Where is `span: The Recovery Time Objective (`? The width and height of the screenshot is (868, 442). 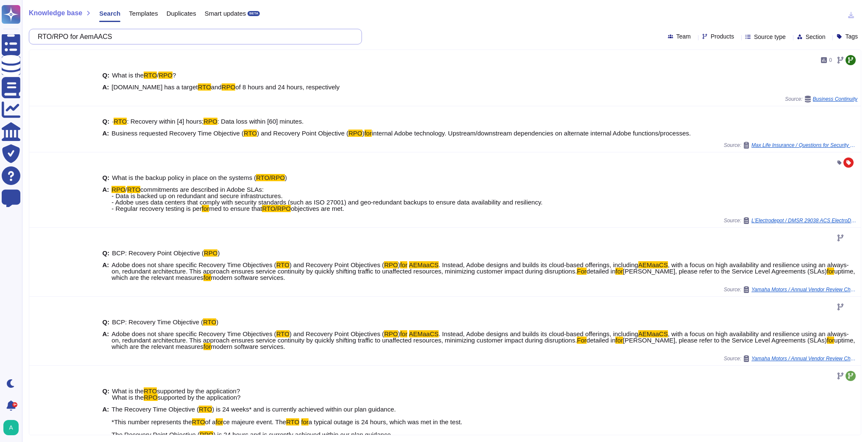 span: The Recovery Time Objective ( is located at coordinates (155, 409).